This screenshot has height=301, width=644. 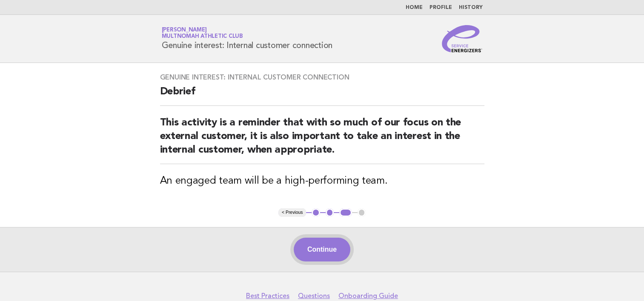 What do you see at coordinates (462, 39) in the screenshot?
I see `img: Service Energizers` at bounding box center [462, 39].